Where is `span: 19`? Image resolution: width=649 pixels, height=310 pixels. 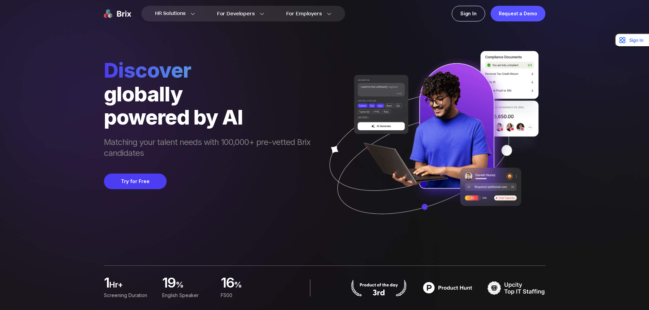
span: 19 is located at coordinates (169, 284).